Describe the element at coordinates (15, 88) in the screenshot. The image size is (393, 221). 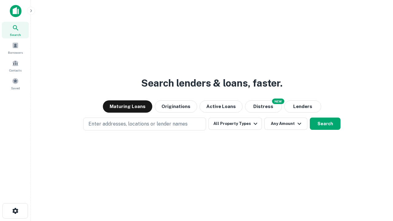
I see `span: Saved` at that location.